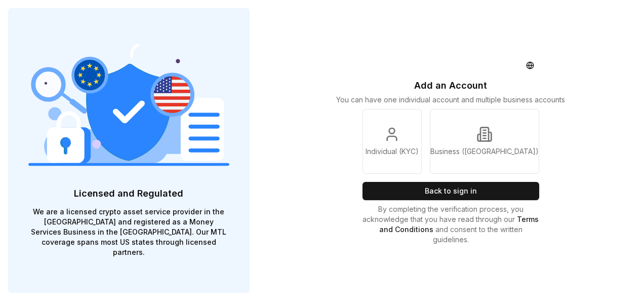 The height and width of the screenshot is (301, 644). What do you see at coordinates (451, 224) in the screenshot?
I see `p: By completing the verification process, you acknowledge that you have read through our and consen...` at bounding box center [451, 224].